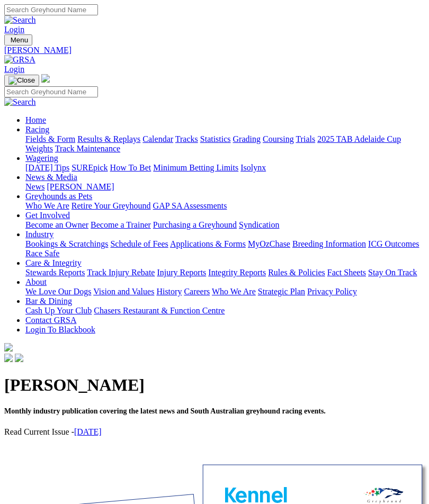 This screenshot has width=429, height=504. I want to click on img: Close, so click(22, 80).